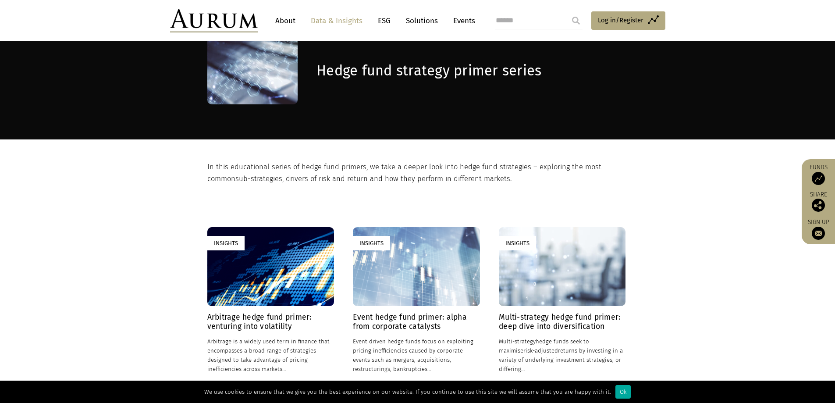 The width and height of the screenshot is (835, 403). What do you see at coordinates (541, 350) in the screenshot?
I see `span: risk-adjusted` at bounding box center [541, 350].